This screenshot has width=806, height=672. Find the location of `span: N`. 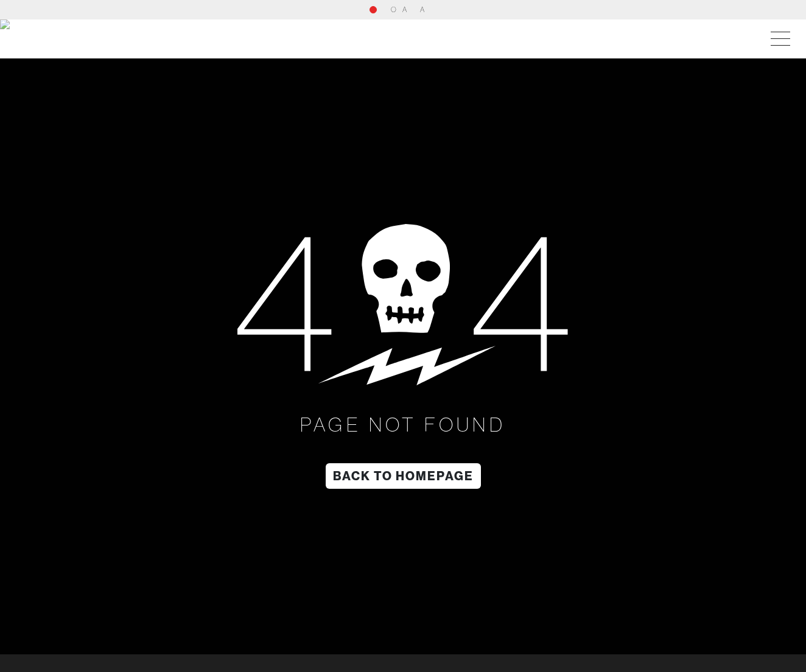

span: N is located at coordinates (410, 9).